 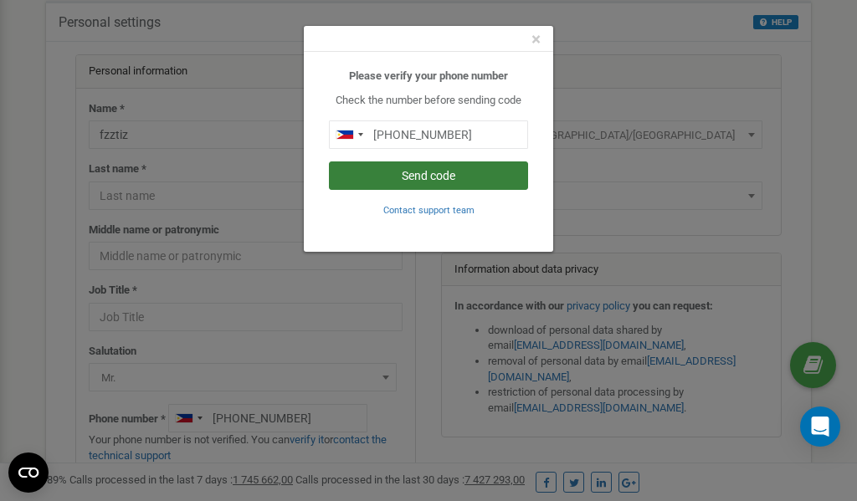 What do you see at coordinates (820, 427) in the screenshot?
I see `div: Open Intercom Messenger` at bounding box center [820, 427].